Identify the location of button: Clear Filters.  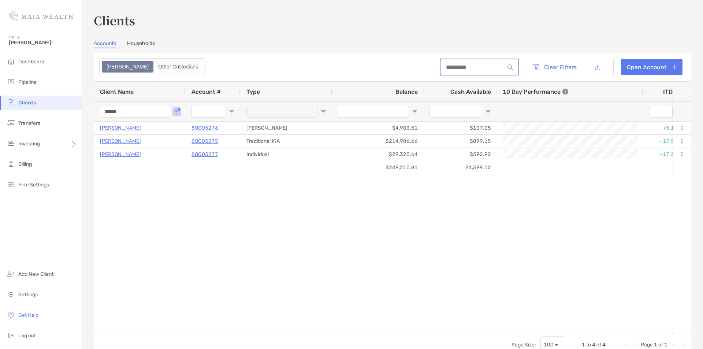
(554, 67).